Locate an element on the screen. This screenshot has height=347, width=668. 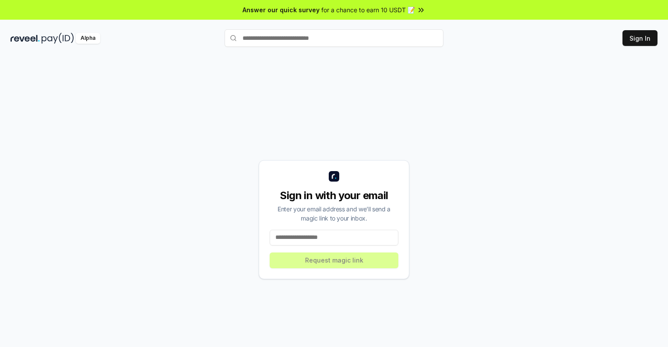
span: Answer our quick survey is located at coordinates (281, 10).